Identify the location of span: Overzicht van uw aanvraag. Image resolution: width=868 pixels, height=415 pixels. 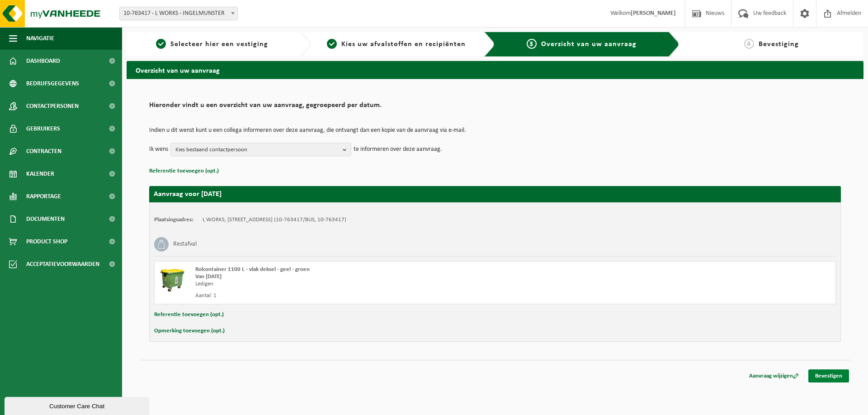
(588, 44).